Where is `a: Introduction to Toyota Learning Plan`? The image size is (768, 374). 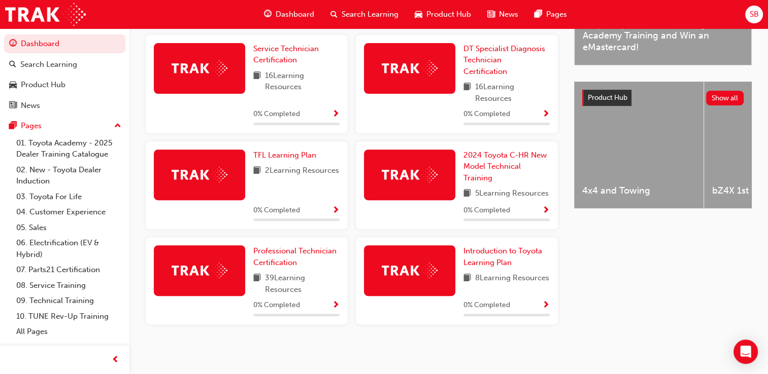
a: Introduction to Toyota Learning Plan is located at coordinates (506, 257).